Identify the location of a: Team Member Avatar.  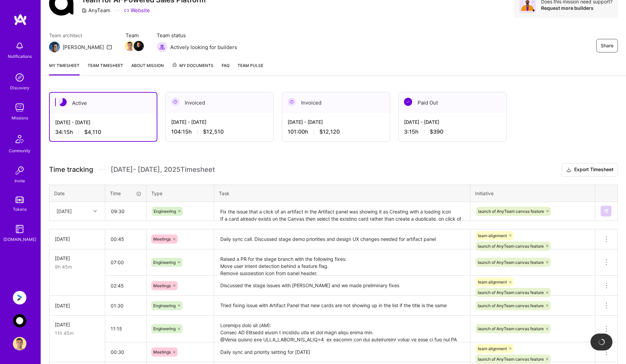
(139, 46).